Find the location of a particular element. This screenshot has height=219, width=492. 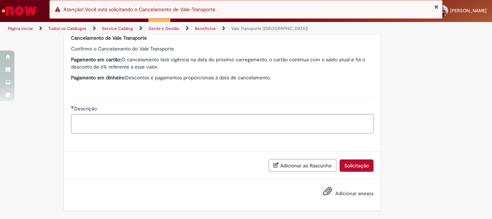

textarea: Descrição is located at coordinates (222, 124).